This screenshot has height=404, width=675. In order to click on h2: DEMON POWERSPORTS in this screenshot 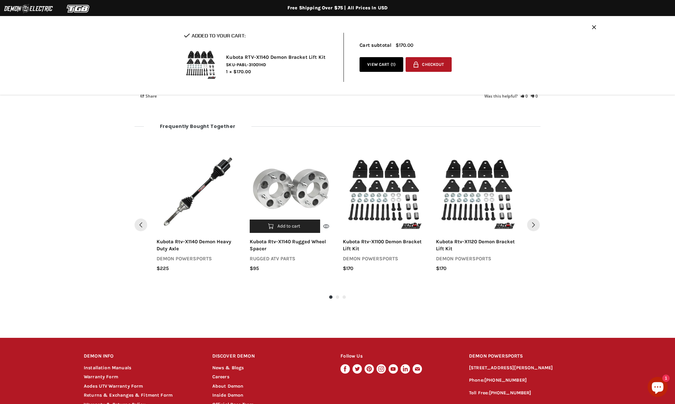, I will do `click(530, 356)`.